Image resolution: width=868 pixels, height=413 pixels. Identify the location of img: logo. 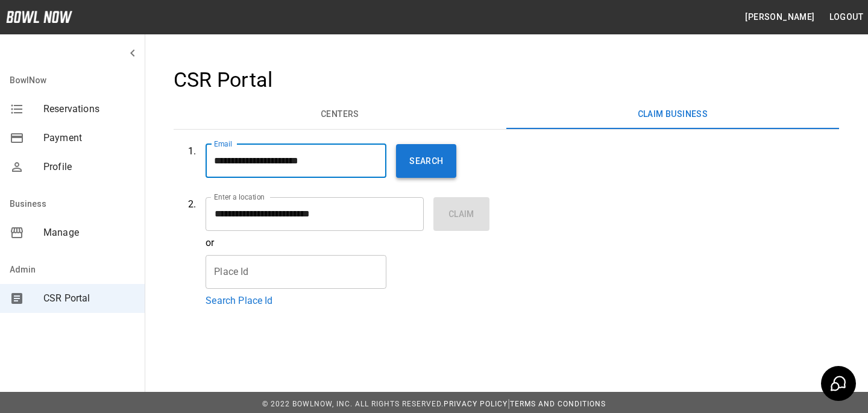
(39, 17).